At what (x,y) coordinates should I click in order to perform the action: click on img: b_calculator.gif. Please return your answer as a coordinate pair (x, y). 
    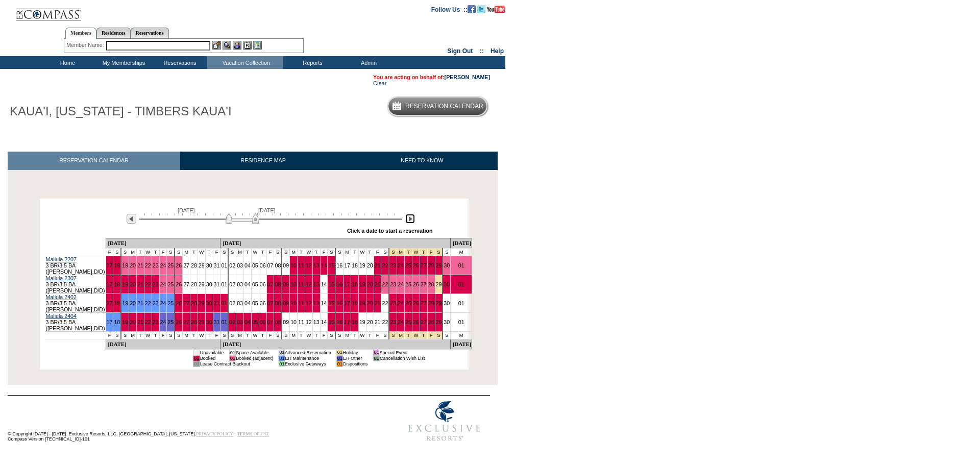
    Looking at the image, I should click on (257, 45).